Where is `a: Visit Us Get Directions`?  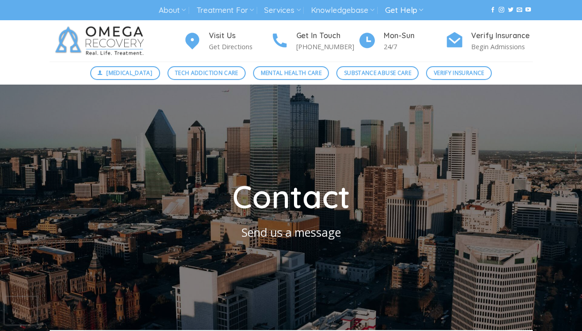
a: Visit Us Get Directions is located at coordinates (227, 41).